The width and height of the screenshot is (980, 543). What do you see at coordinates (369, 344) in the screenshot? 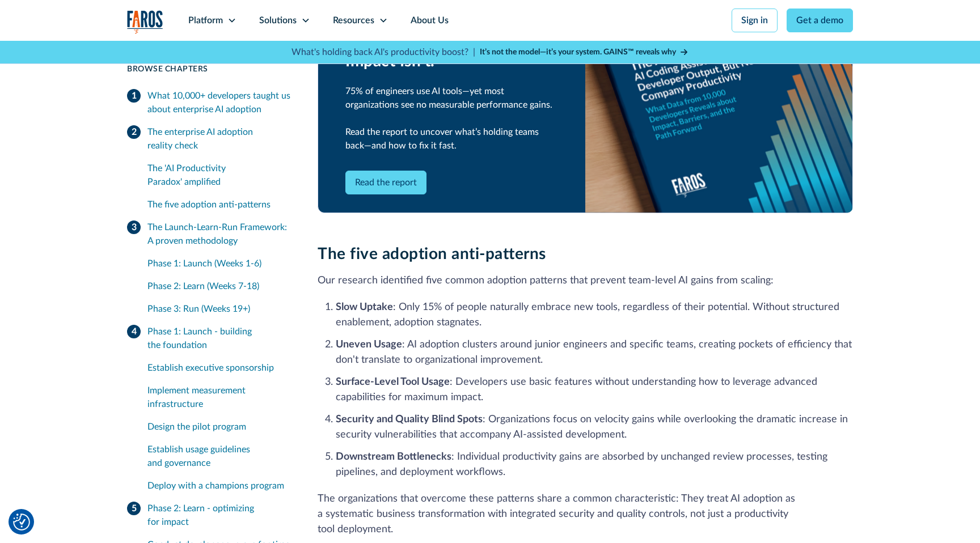
I see `strong: Uneven Usage` at bounding box center [369, 344].